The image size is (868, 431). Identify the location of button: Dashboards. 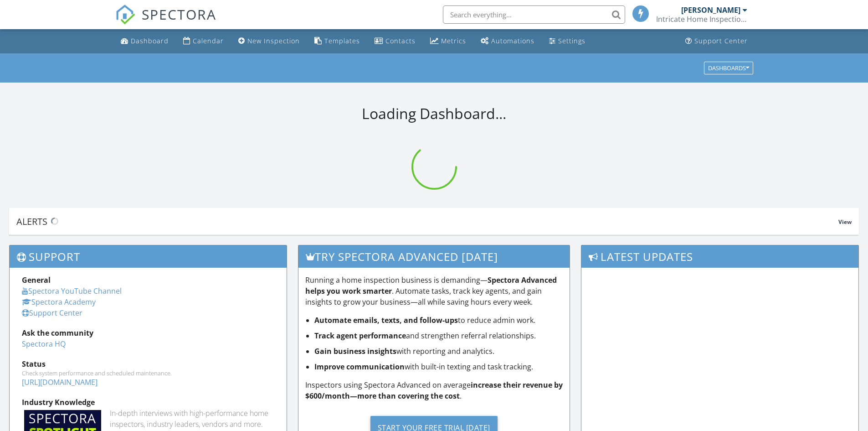
(728, 68).